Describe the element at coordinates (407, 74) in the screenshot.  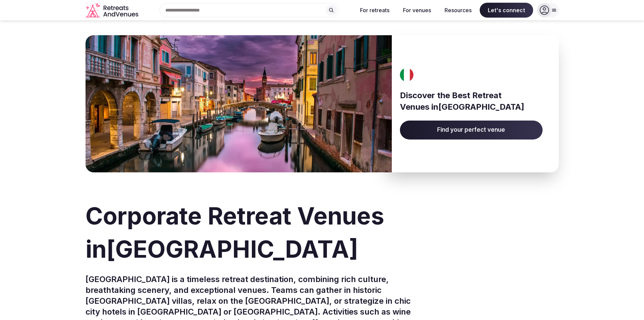
I see `img: Italy's flag` at that location.